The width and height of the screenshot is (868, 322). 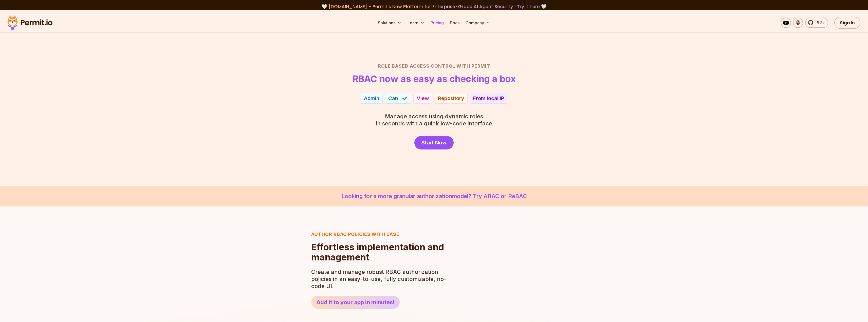 I want to click on p: Create and manage robust RBAC authorization policies in an easy-to-use, fully customizable, no-co..., so click(x=381, y=279).